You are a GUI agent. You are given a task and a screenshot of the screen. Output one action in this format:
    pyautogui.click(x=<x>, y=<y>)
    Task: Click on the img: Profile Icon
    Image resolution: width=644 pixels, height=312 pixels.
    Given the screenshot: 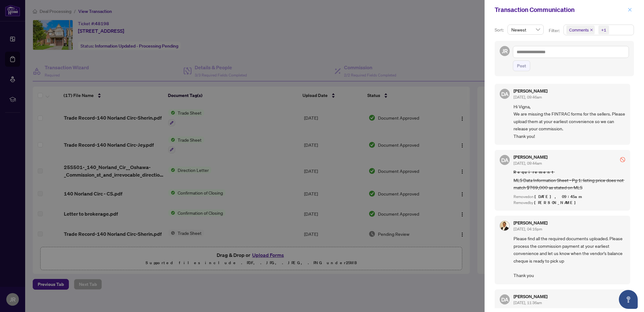 What is the action you would take?
    pyautogui.click(x=505, y=225)
    